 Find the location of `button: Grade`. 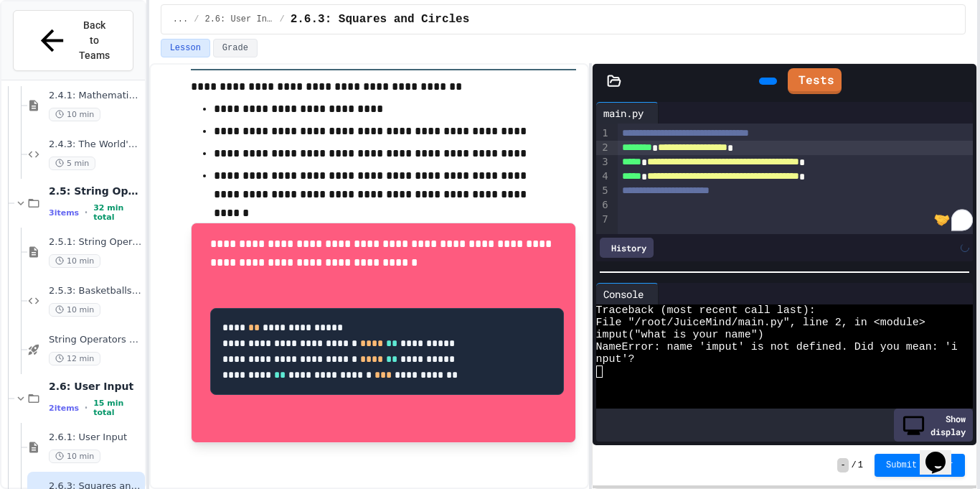

button: Grade is located at coordinates (235, 48).